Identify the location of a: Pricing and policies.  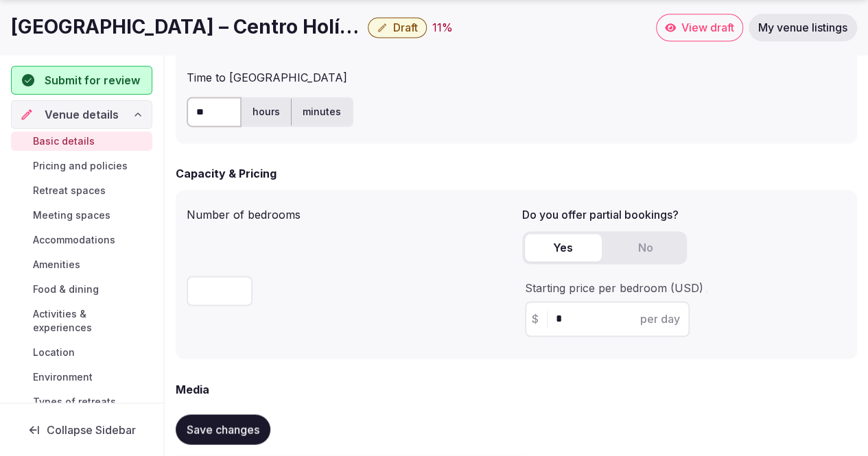
(82, 166).